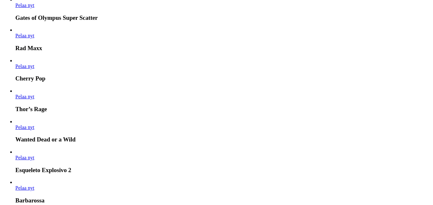  Describe the element at coordinates (25, 158) in the screenshot. I see `a: Esqueleto Explosivo 2` at that location.